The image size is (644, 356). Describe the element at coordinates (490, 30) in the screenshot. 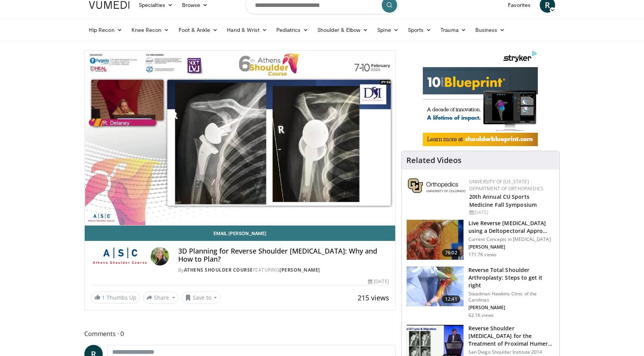

I see `a: Business` at that location.